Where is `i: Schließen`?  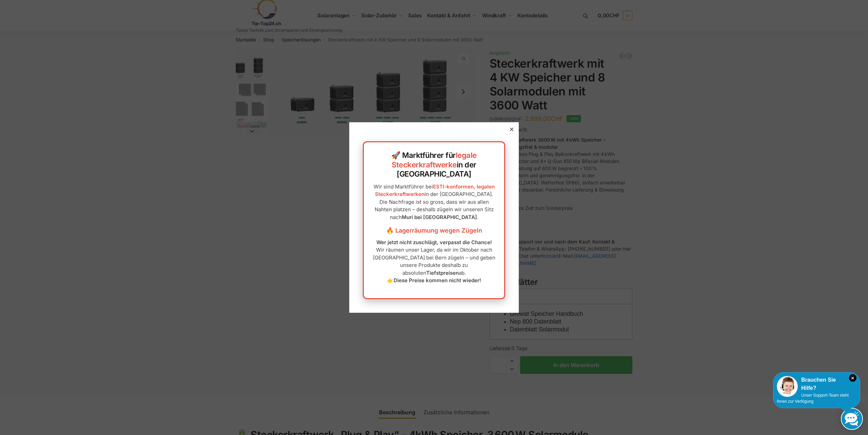 i: Schließen is located at coordinates (853, 378).